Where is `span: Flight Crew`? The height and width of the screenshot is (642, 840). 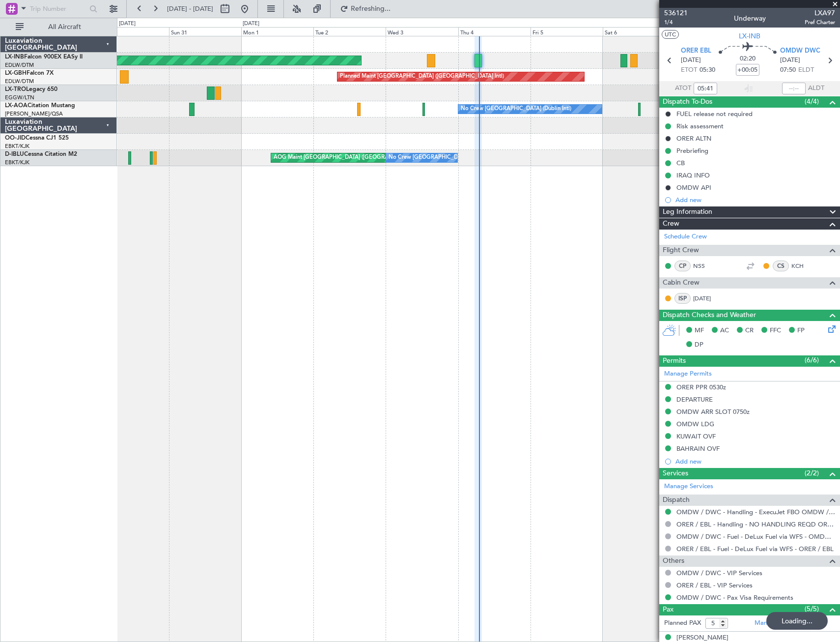 span: Flight Crew is located at coordinates (681, 250).